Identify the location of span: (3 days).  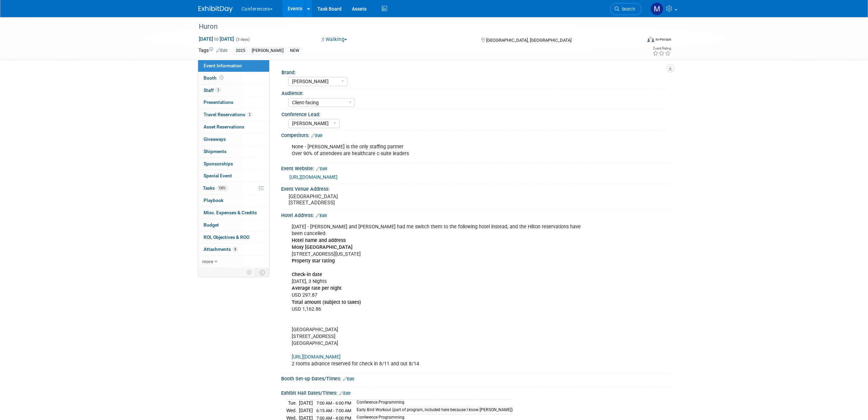
(242, 40).